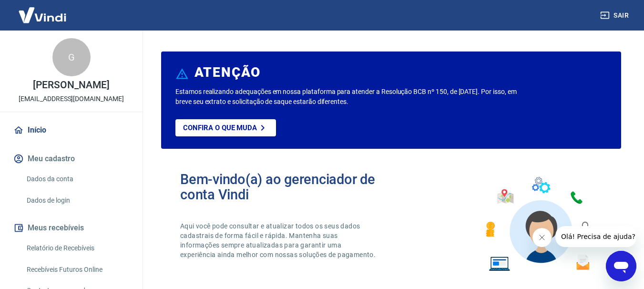  What do you see at coordinates (72, 57) in the screenshot?
I see `div: G` at bounding box center [72, 57].